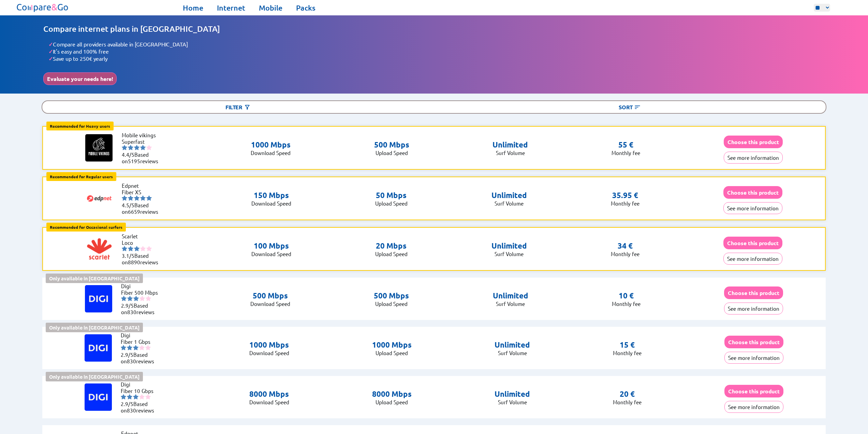 The height and width of the screenshot is (434, 868). What do you see at coordinates (626, 296) in the screenshot?
I see `p: 10 €` at bounding box center [626, 296].